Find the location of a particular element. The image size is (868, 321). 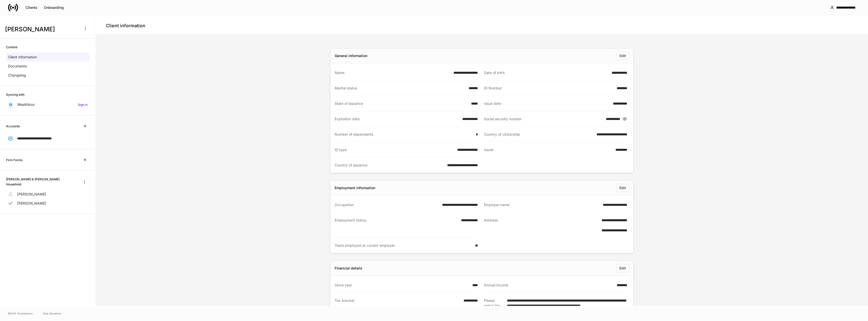

div: Expiration date is located at coordinates (397, 119).